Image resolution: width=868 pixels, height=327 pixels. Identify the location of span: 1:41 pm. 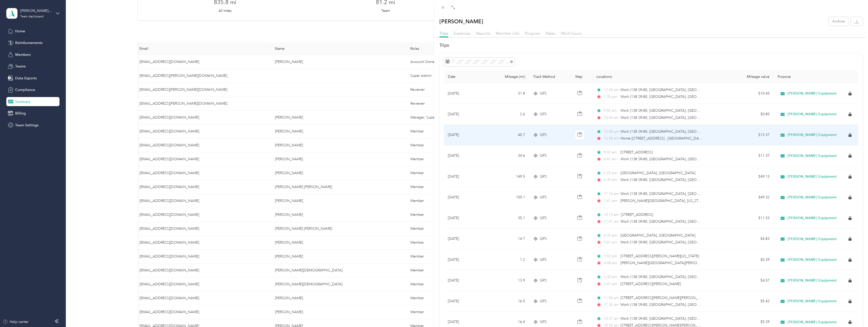
(611, 201).